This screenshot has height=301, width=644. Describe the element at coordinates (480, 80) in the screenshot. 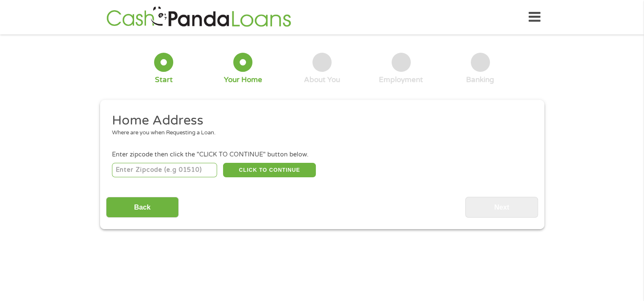

I see `div: Banking` at that location.